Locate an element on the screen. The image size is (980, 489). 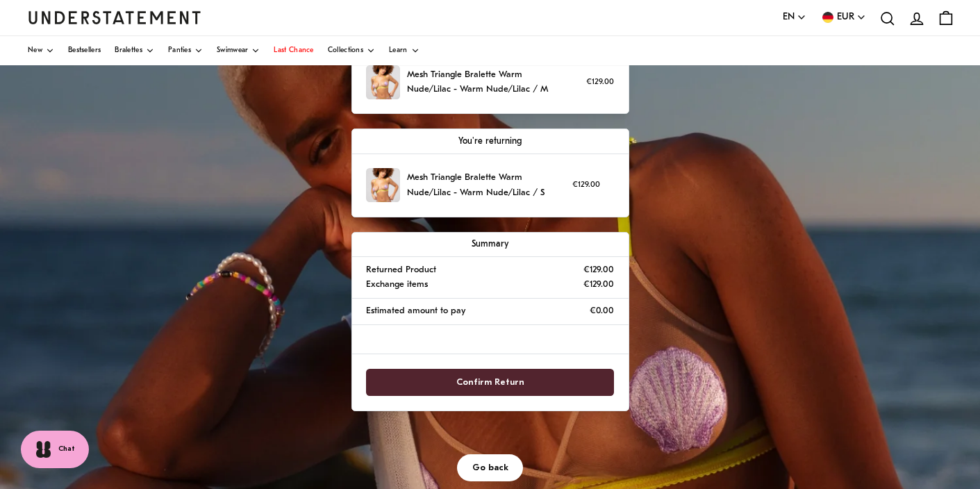
a: Panties is located at coordinates (185, 51).